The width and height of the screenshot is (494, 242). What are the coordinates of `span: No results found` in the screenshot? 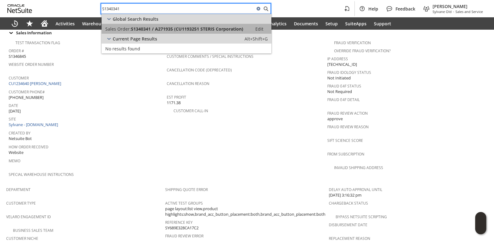 It's located at (123, 48).